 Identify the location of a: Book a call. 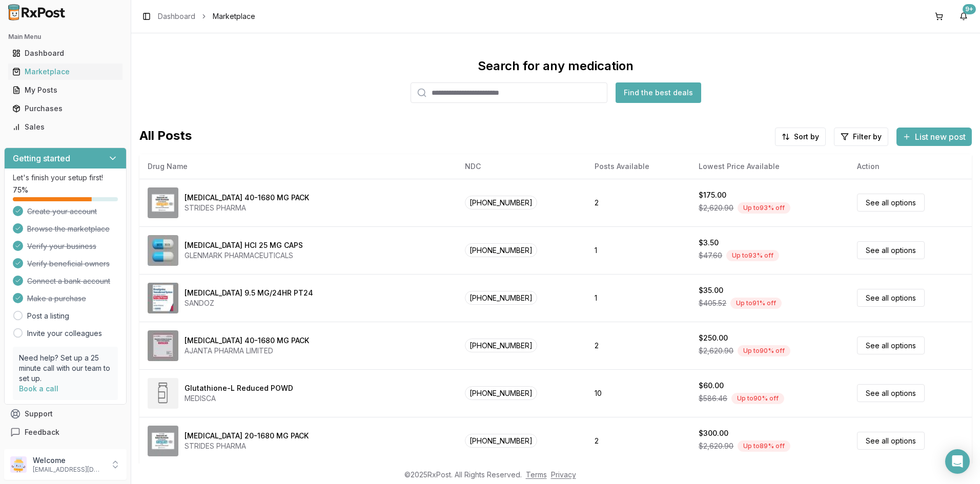
(38, 388).